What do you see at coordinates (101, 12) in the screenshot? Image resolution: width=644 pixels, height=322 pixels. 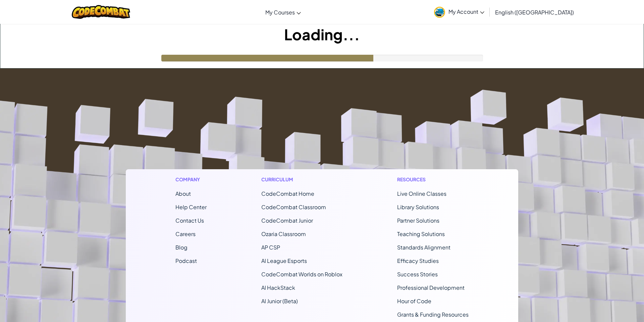 I see `a: CodeCombat logo` at bounding box center [101, 12].